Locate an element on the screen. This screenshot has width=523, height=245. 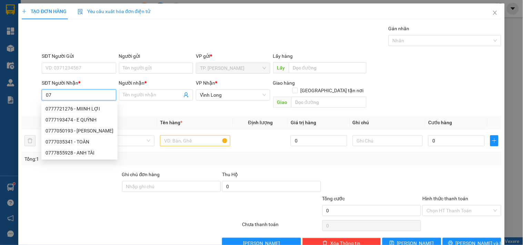
div: 0777050193 - HỒNG HẠNH is located at coordinates (79, 131).